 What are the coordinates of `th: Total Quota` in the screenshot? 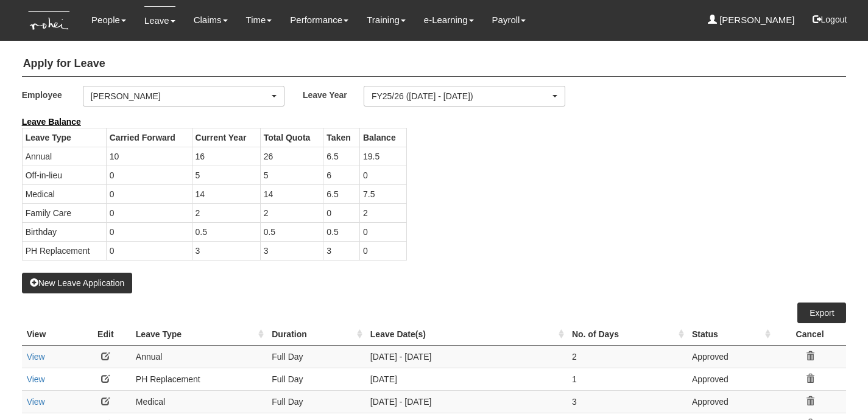 It's located at (292, 137).